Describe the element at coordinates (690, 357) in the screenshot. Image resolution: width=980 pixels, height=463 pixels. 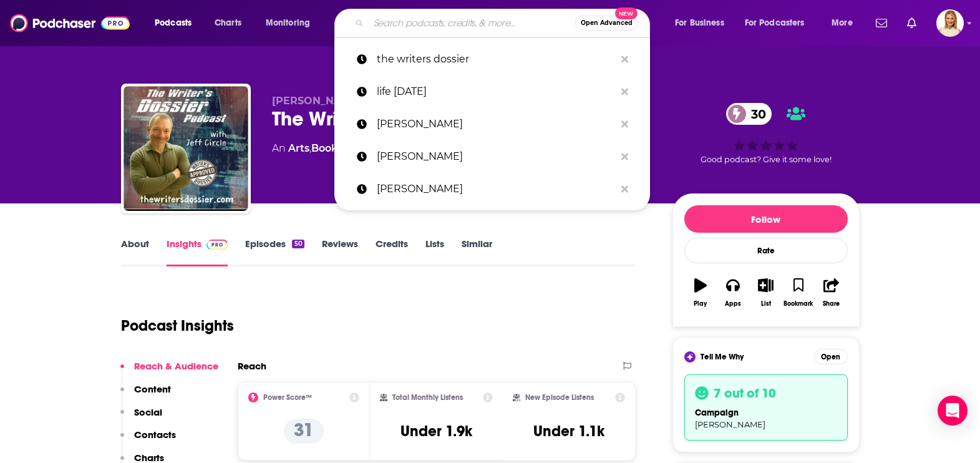
I see `img: tell me why sparkle` at that location.